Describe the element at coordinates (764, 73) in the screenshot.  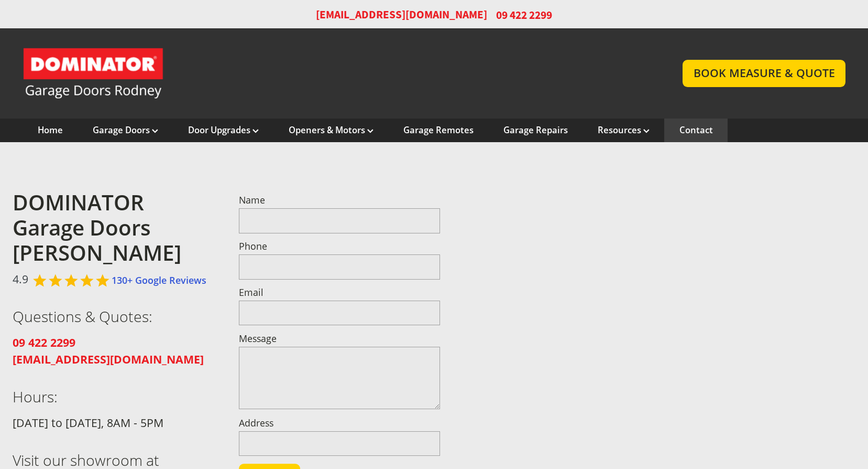
I see `a: BOOK MEASURE & QUOTE` at that location.